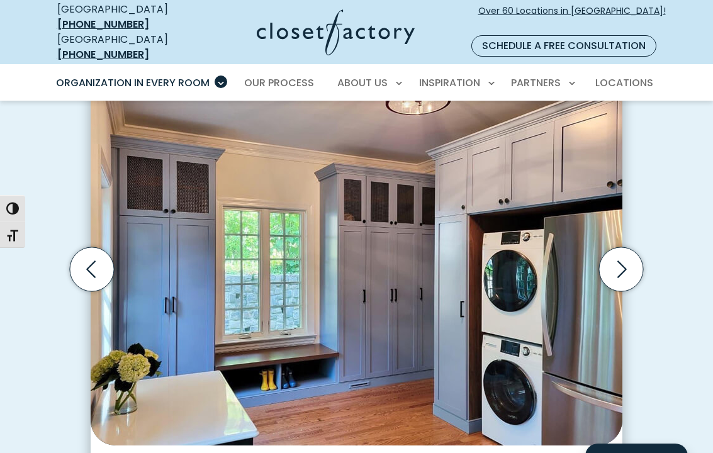 The width and height of the screenshot is (713, 453). What do you see at coordinates (536, 82) in the screenshot?
I see `span: Partners` at bounding box center [536, 82].